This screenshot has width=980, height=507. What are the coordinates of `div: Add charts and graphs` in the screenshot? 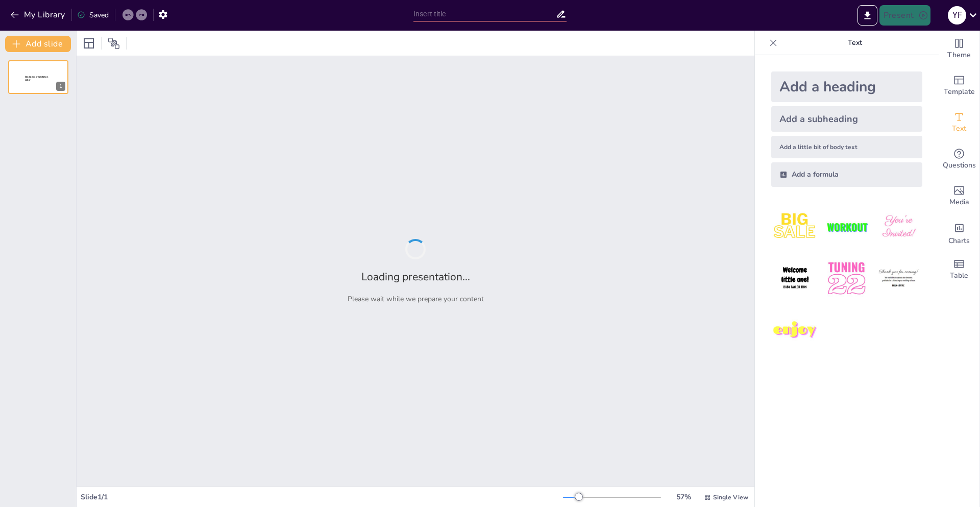 It's located at (959, 233).